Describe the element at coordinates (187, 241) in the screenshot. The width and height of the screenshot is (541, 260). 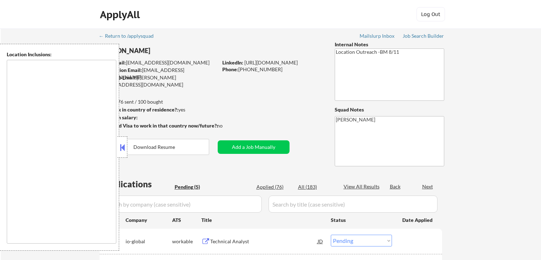
I see `div: workable` at that location.